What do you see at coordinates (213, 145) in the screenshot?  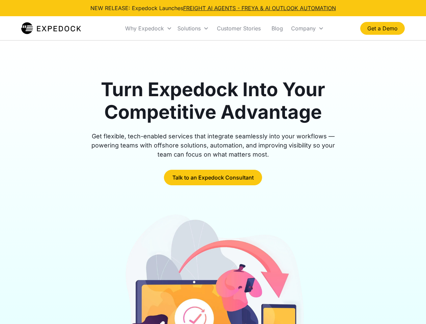 I see `div: Get flexible, tech-enabled services that integrate seamlessly into your workflows — powering team...` at bounding box center [213, 145].